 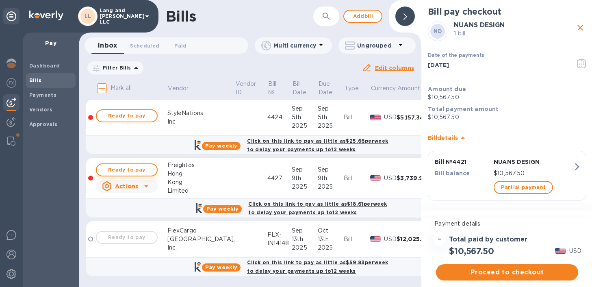 What do you see at coordinates (331, 88) in the screenshot?
I see `span: Due Date` at bounding box center [331, 88].